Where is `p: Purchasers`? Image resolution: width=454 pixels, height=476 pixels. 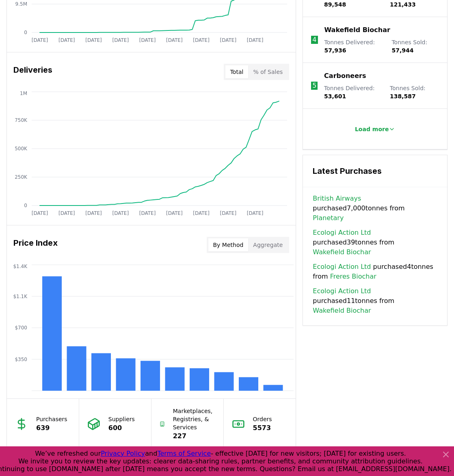
p: Purchasers is located at coordinates (52, 419).